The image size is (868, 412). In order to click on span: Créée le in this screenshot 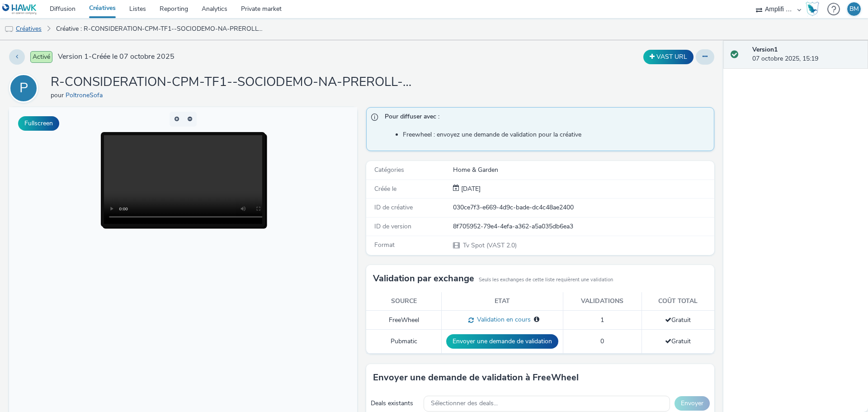, I will do `click(386, 189)`.